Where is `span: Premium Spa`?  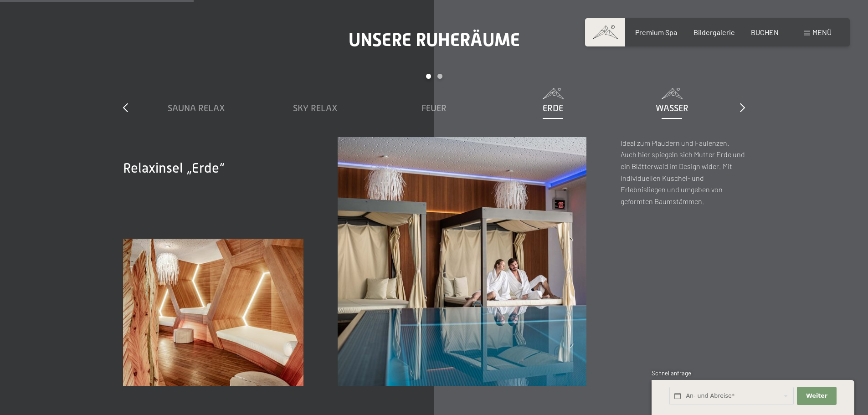 span: Premium Spa is located at coordinates (656, 32).